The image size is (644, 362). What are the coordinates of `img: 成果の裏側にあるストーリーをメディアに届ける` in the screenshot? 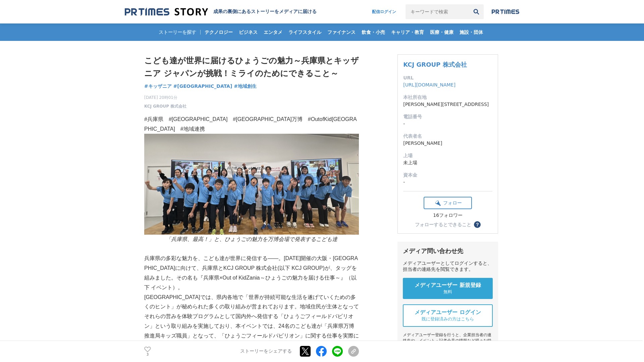 It's located at (167, 12).